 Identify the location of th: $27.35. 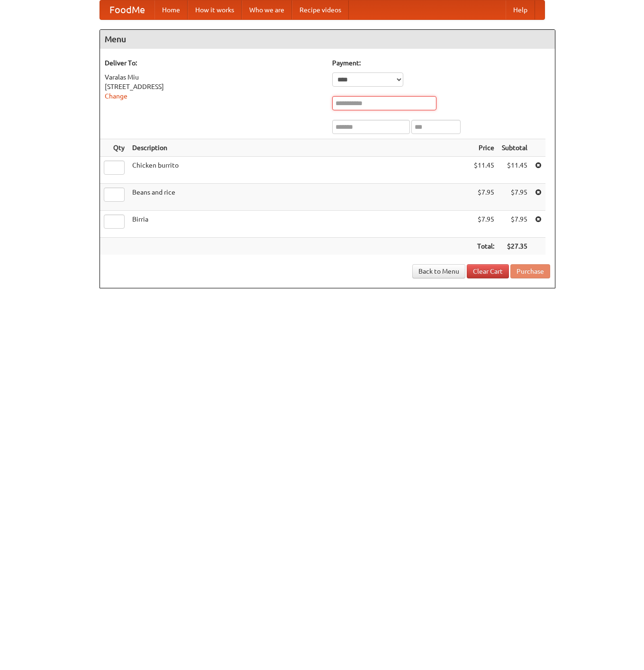
(514, 246).